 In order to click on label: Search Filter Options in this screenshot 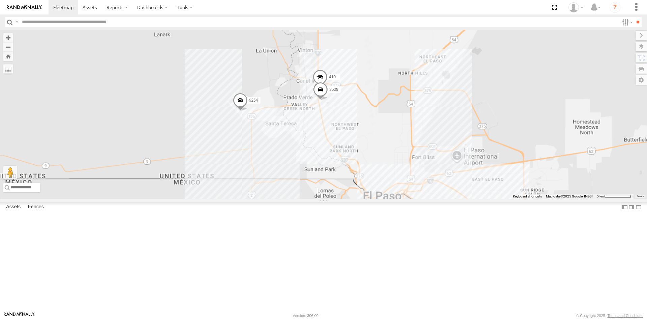, I will do `click(627, 22)`.